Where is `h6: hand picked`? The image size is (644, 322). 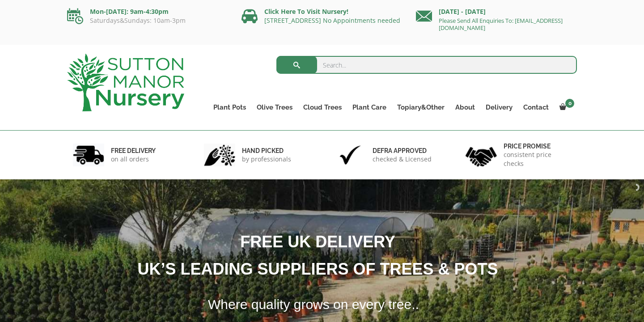
h6: hand picked is located at coordinates (267, 151).